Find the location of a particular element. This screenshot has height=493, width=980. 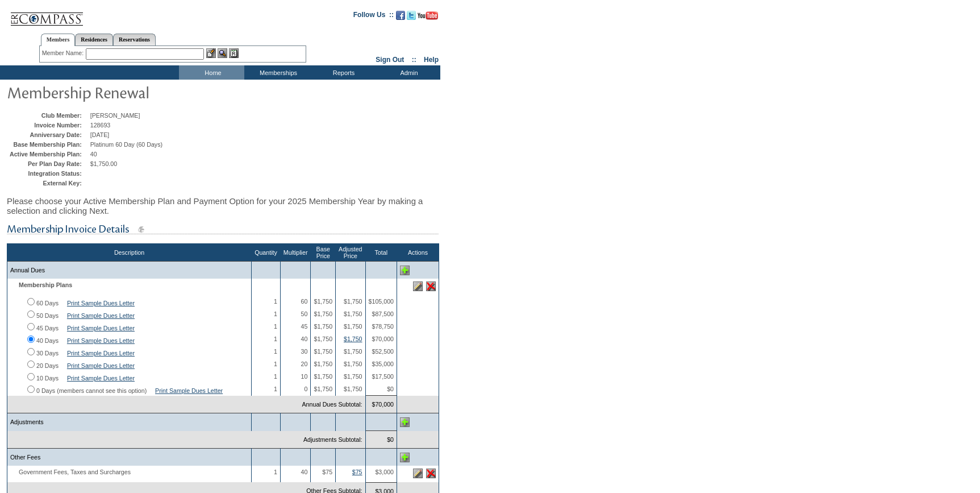

label: 30 Days is located at coordinates (47, 353).